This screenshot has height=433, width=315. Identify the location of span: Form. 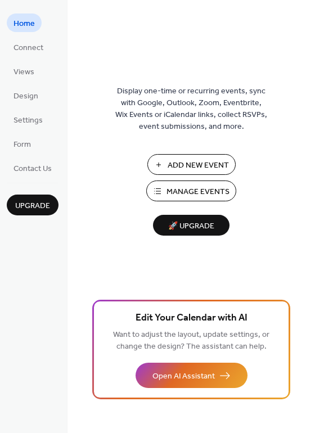
(22, 145).